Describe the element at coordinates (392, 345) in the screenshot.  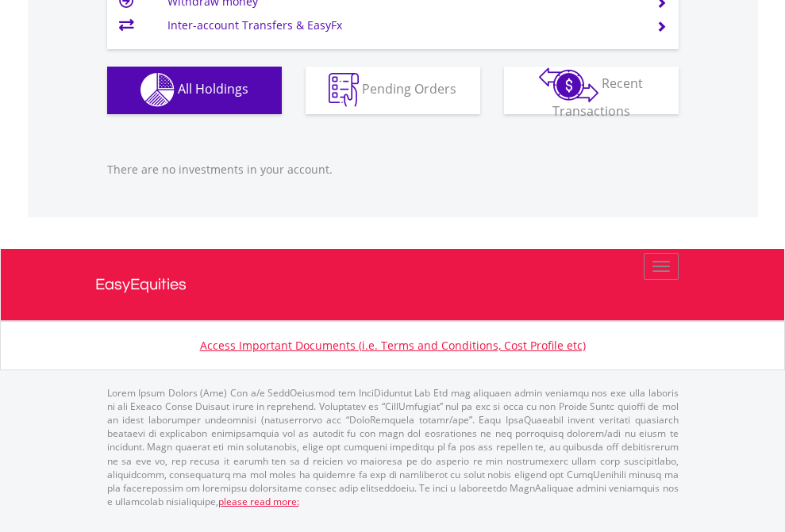
I see `a: Access Important Documents (i.e. Terms and Conditions, Cost Profile etc)` at that location.